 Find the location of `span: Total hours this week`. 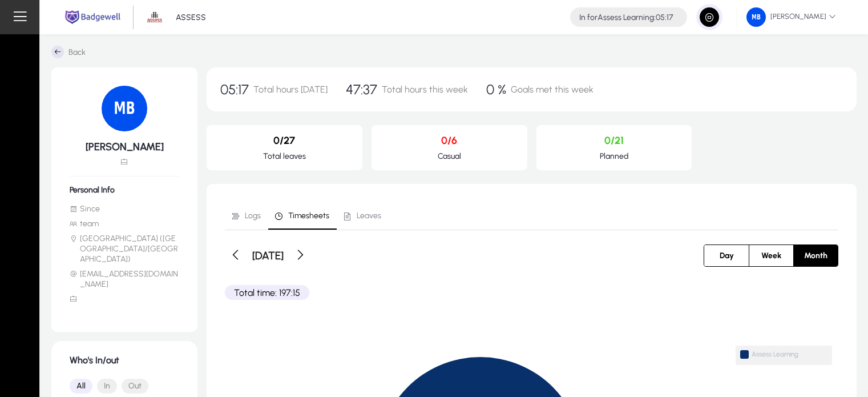

span: Total hours this week is located at coordinates (424, 89).